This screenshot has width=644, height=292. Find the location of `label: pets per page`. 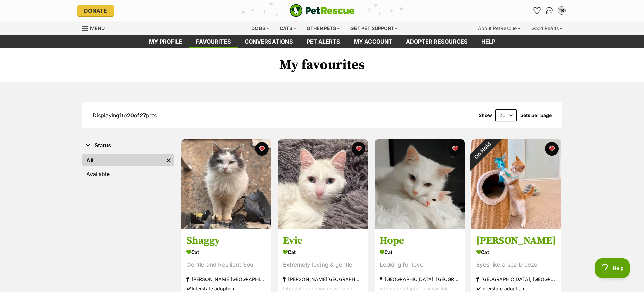

label: pets per page is located at coordinates (536, 115).